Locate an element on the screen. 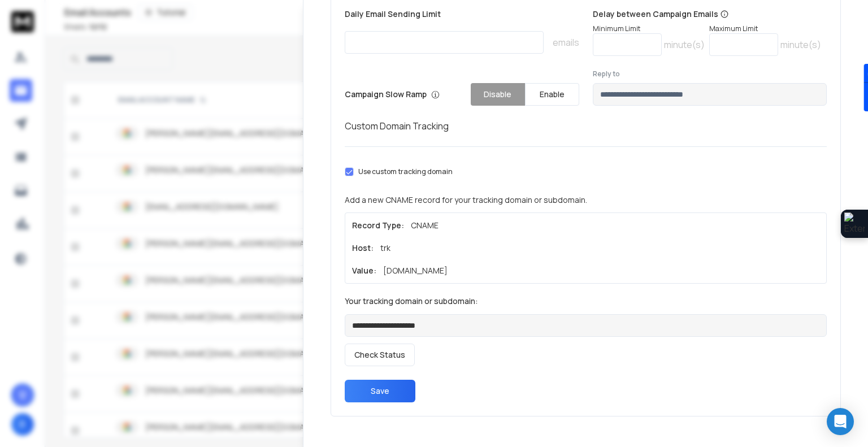 The image size is (868, 447). h1: Value: is located at coordinates (364, 270).